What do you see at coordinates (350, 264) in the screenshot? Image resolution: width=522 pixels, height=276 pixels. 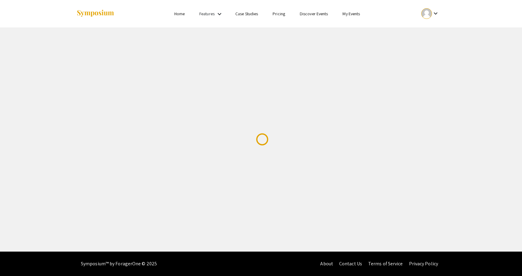 I see `a: Contact Us` at bounding box center [350, 264].